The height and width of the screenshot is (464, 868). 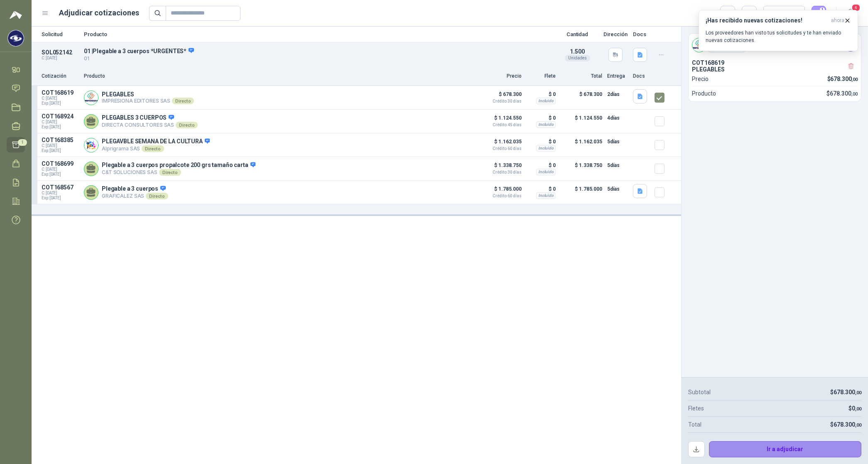 I want to click on div: Unidades, so click(x=577, y=58).